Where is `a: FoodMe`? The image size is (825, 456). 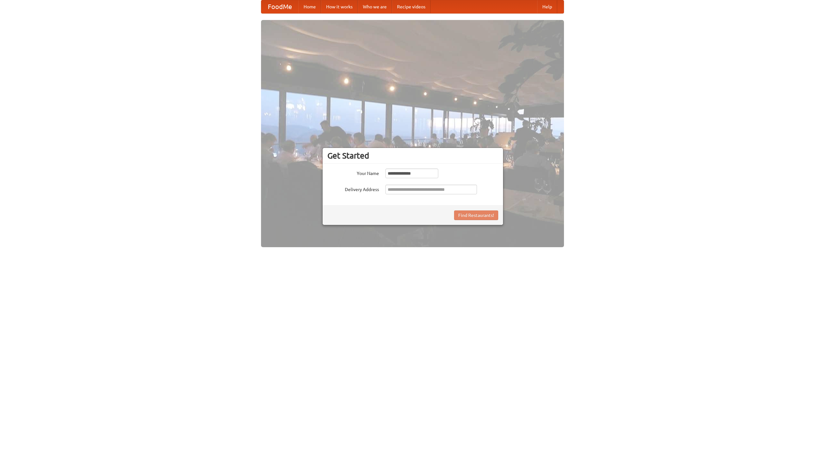
a: FoodMe is located at coordinates (280, 7).